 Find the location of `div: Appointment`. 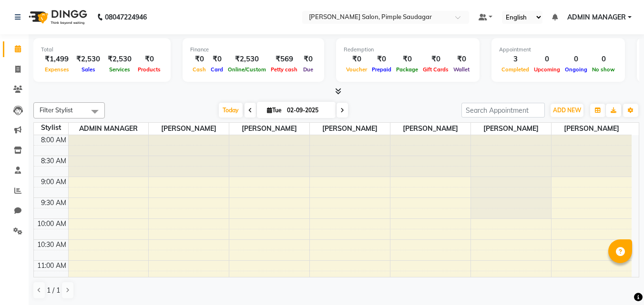

div: Appointment is located at coordinates (558, 49).